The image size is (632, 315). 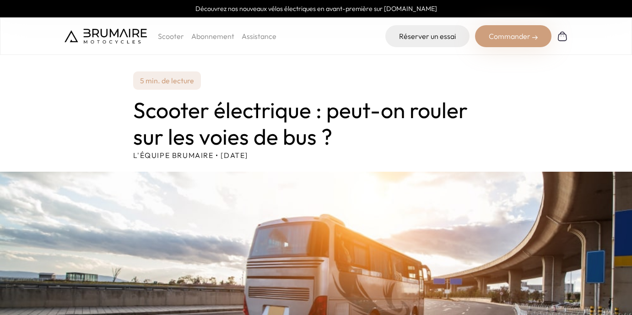 What do you see at coordinates (535, 38) in the screenshot?
I see `img: right-arrow-2.png` at bounding box center [535, 38].